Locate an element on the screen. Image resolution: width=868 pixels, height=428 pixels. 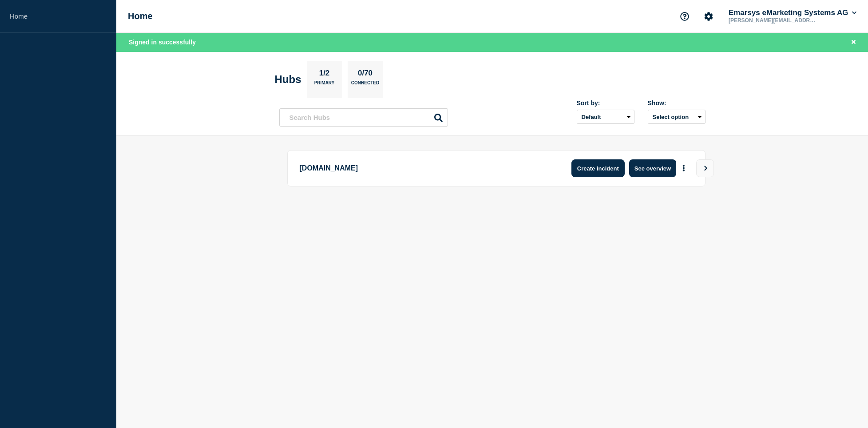
button: Select option is located at coordinates (677, 116).